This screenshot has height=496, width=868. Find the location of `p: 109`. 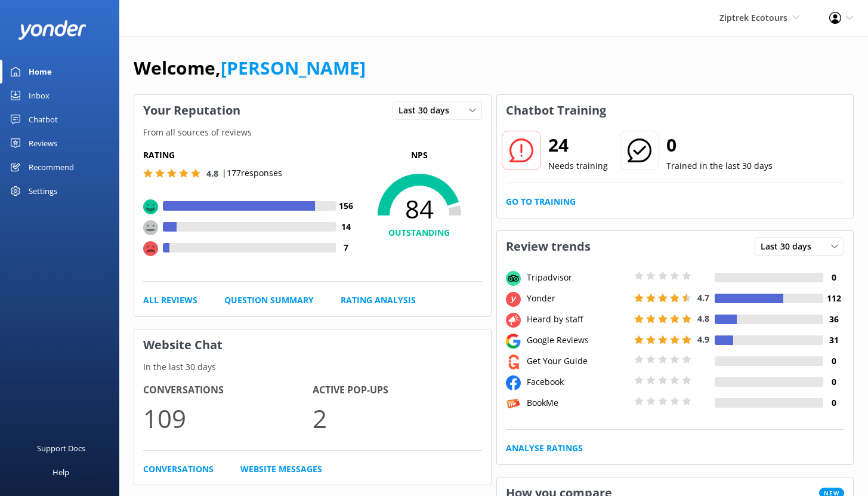

p: 109 is located at coordinates (228, 417).